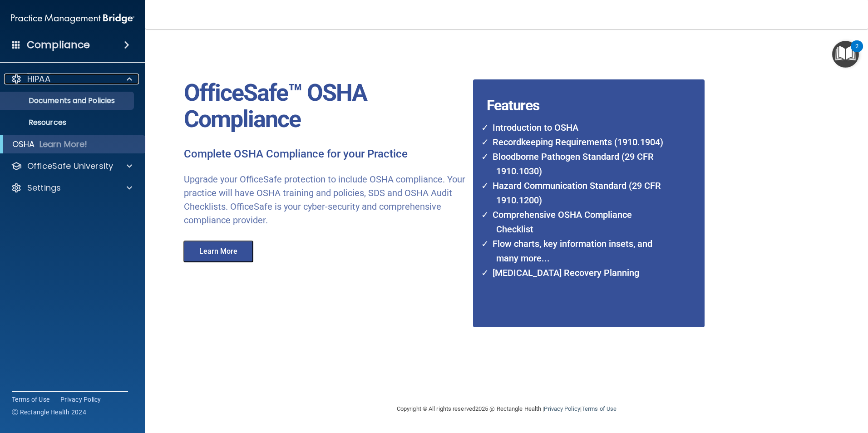 The width and height of the screenshot is (868, 433). Describe the element at coordinates (578, 128) in the screenshot. I see `li: Introduction to OSHA` at that location.